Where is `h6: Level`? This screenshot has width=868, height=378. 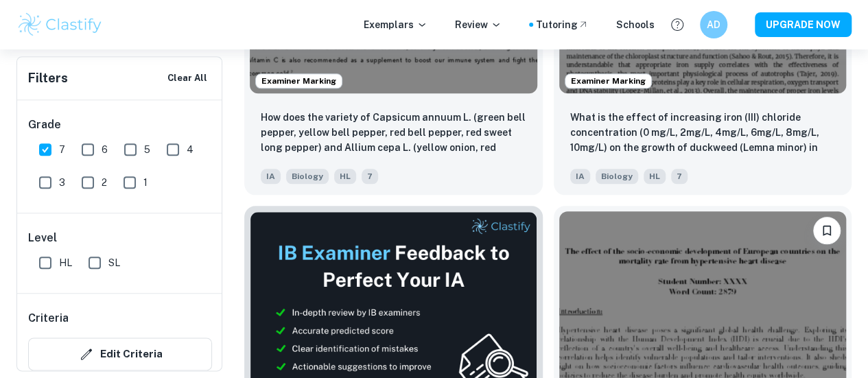 h6: Level is located at coordinates (120, 238).